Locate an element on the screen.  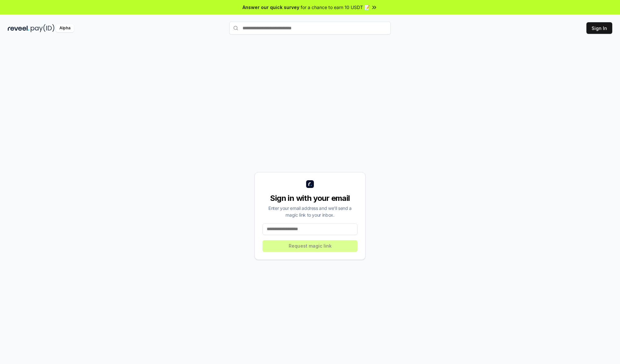
div: Alpha is located at coordinates (65, 28).